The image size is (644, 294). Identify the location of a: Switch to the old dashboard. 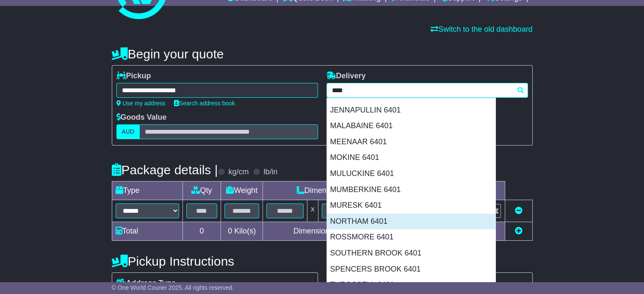
(482, 29).